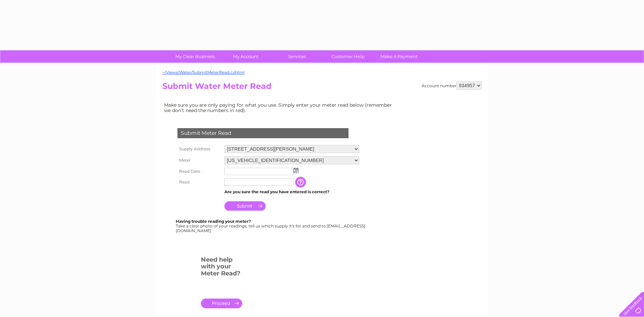 The height and width of the screenshot is (317, 644). I want to click on th: Read, so click(199, 182).